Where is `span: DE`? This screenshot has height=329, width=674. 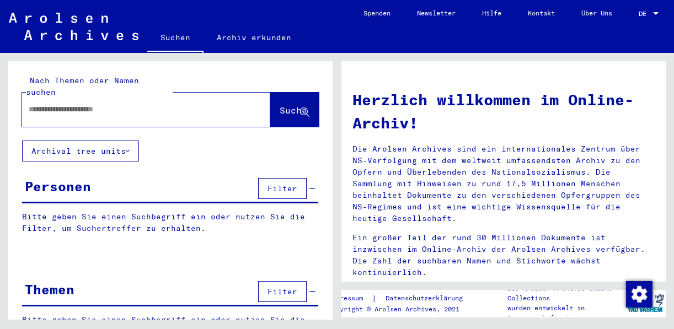 span: DE is located at coordinates (645, 14).